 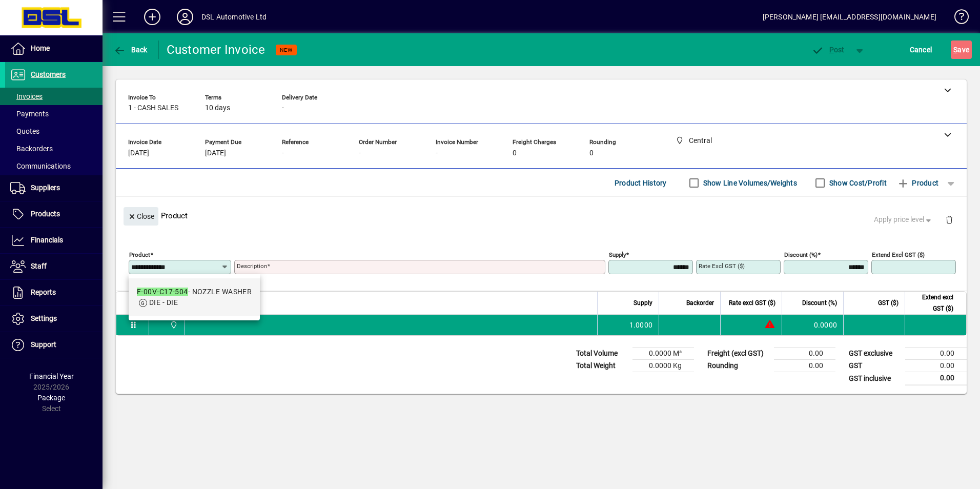 I want to click on a: Invoices, so click(x=54, y=96).